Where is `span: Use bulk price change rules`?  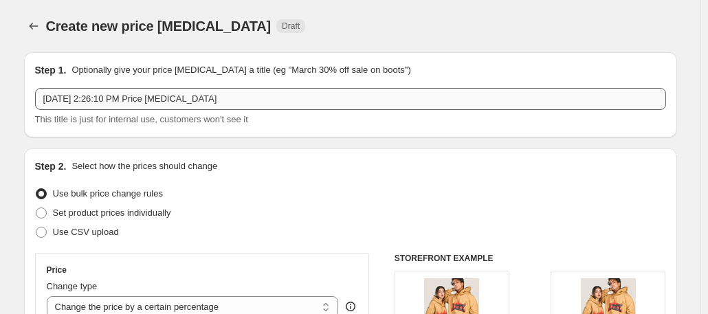 span: Use bulk price change rules is located at coordinates (108, 193).